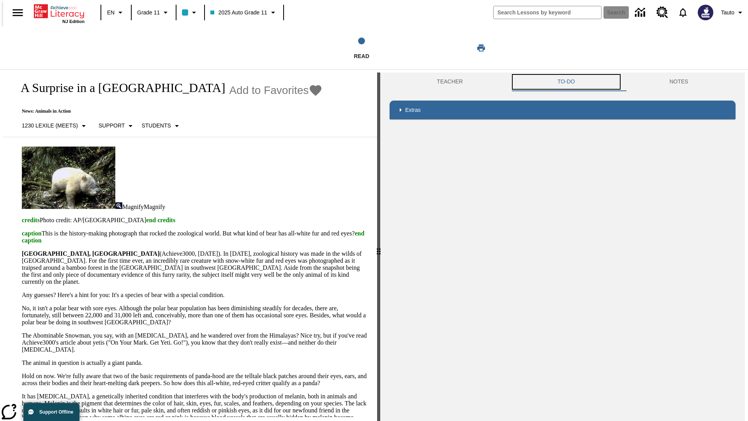  What do you see at coordinates (662, 12) in the screenshot?
I see `a: Resource Center, Will open in new tab` at bounding box center [662, 12].